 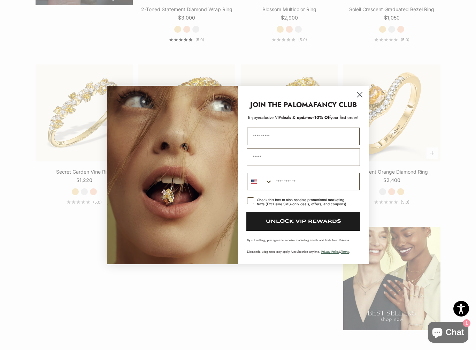 I want to click on button: Search Countries, so click(x=260, y=181).